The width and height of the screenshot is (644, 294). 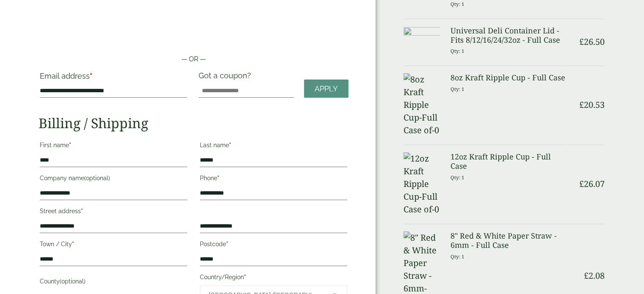 What do you see at coordinates (273, 147) in the screenshot?
I see `label: Last name` at bounding box center [273, 147].